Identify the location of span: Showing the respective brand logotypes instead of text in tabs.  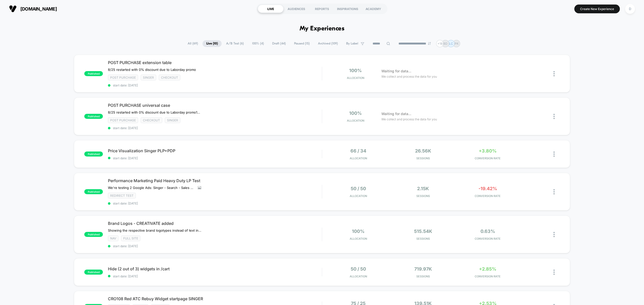
(154, 230).